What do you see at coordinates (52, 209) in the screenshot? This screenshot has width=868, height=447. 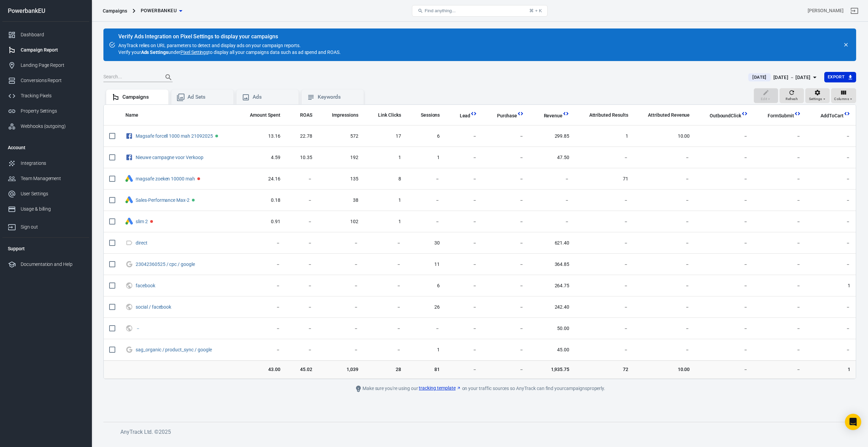 I see `div: Usage & billing` at bounding box center [52, 209].